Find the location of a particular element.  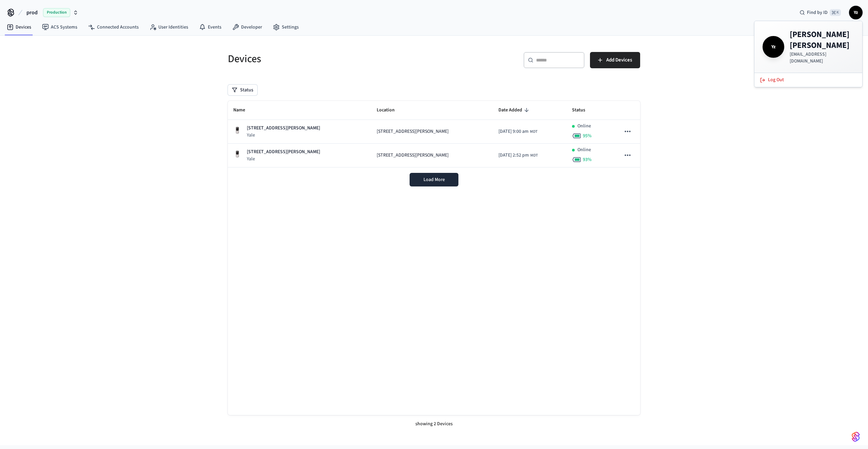

button: Load More is located at coordinates (434, 180).